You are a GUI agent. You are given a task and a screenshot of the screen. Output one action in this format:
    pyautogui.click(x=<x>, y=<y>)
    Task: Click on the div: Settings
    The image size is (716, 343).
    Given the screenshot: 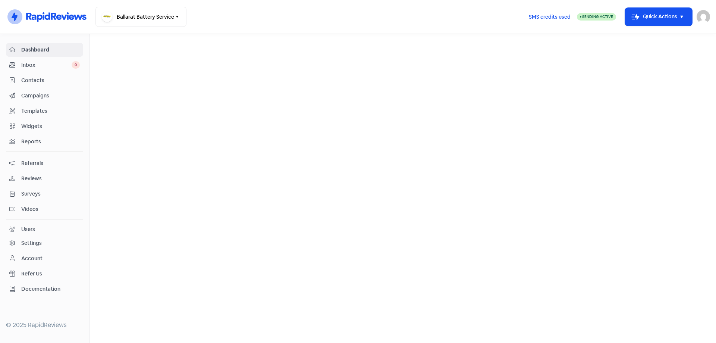 What is the action you would take?
    pyautogui.click(x=31, y=243)
    